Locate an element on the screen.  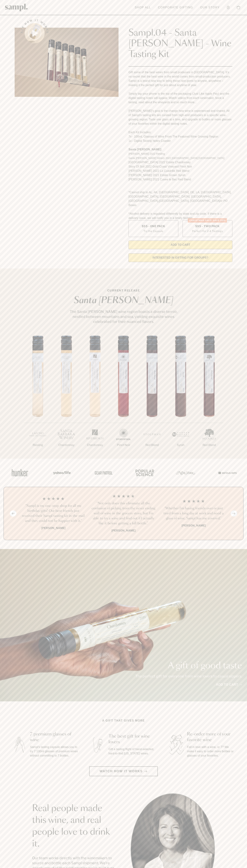
span: $95 - Two Pack is located at coordinates (207, 226).